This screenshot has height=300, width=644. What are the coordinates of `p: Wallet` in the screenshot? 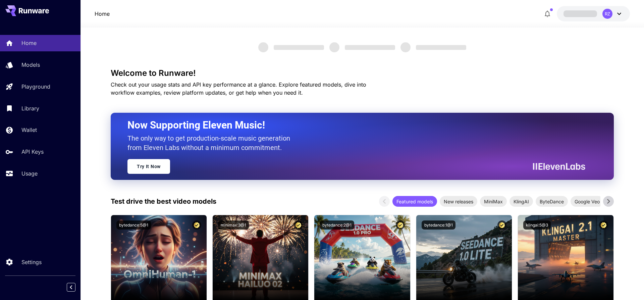 It's located at (29, 130).